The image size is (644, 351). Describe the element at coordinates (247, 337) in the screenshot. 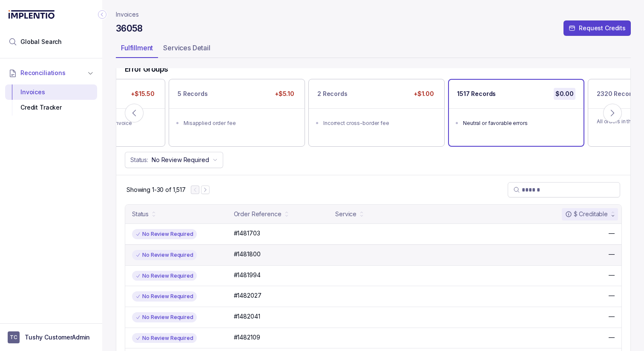

I see `p: #1482109` at that location.